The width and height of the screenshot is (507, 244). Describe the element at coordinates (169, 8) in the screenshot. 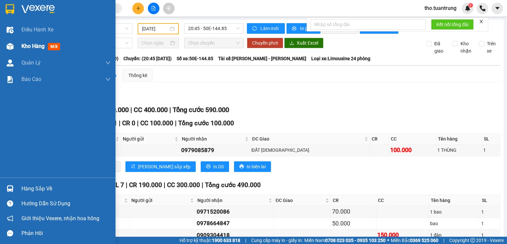

I see `button: aim` at that location.